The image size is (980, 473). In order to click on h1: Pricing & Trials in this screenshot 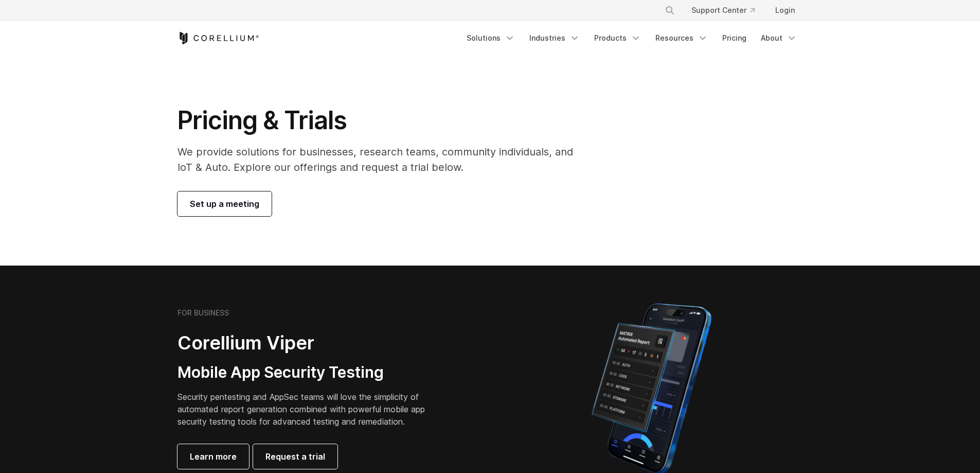, I will do `click(383, 120)`.